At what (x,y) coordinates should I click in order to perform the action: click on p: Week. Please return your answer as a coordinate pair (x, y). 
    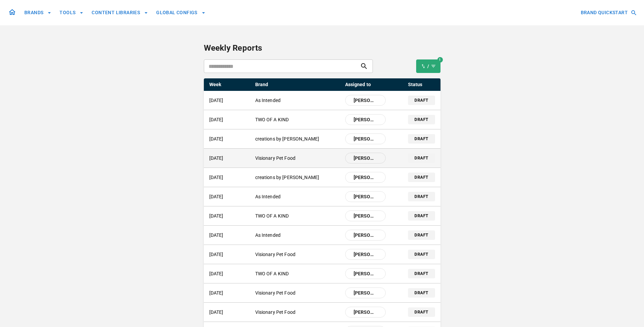
    Looking at the image, I should click on (230, 84).